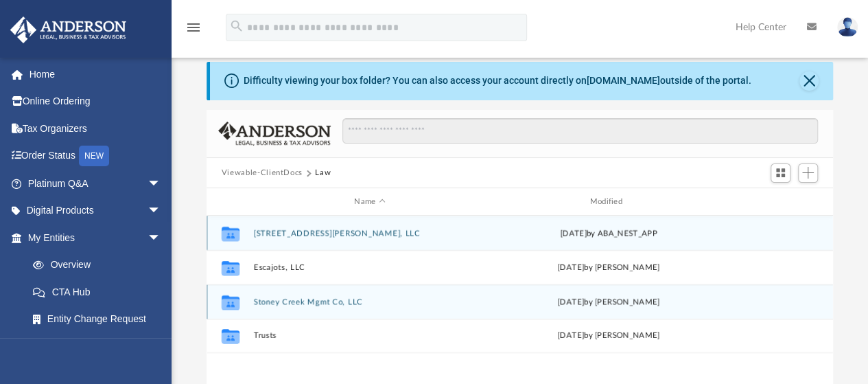 The width and height of the screenshot is (868, 384). I want to click on a: Entity Change Request, so click(100, 319).